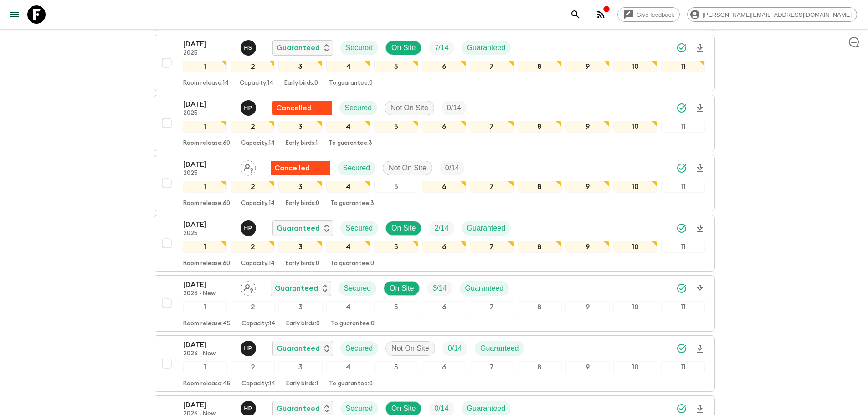 The width and height of the screenshot is (868, 415). What do you see at coordinates (206, 83) in the screenshot?
I see `p: Room release: 14` at bounding box center [206, 83].